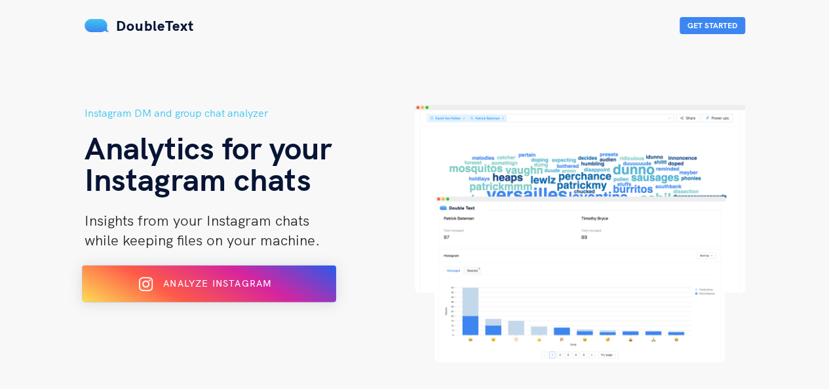  I want to click on a: DoubleText, so click(139, 26).